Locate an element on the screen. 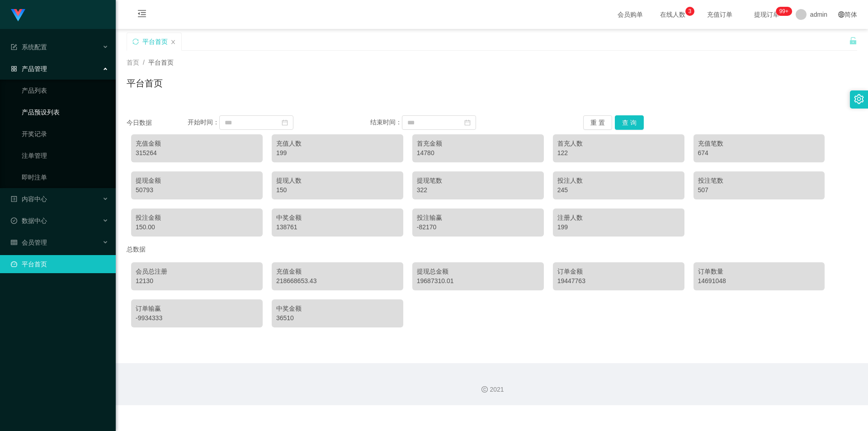  p: 3 is located at coordinates (690, 11).